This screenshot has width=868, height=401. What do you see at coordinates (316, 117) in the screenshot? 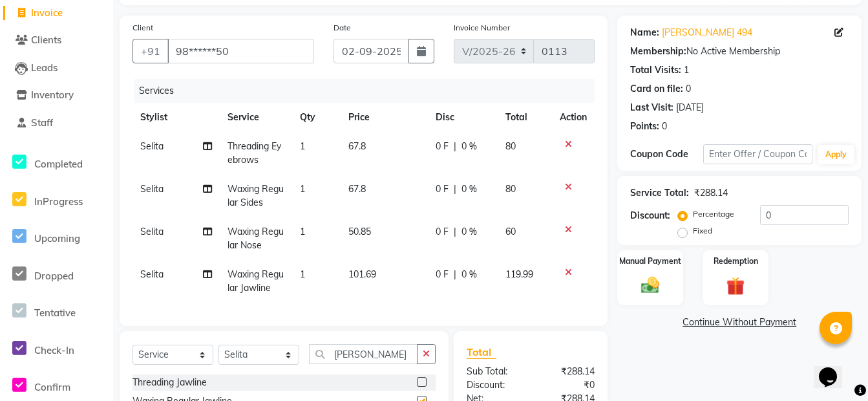
I see `th: Qty` at bounding box center [316, 117].